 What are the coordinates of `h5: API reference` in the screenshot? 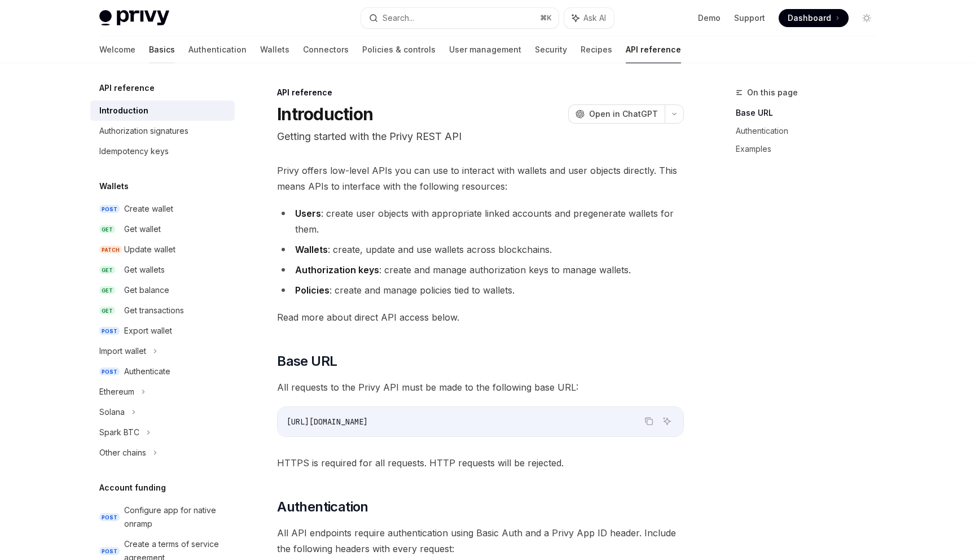 It's located at (127, 88).